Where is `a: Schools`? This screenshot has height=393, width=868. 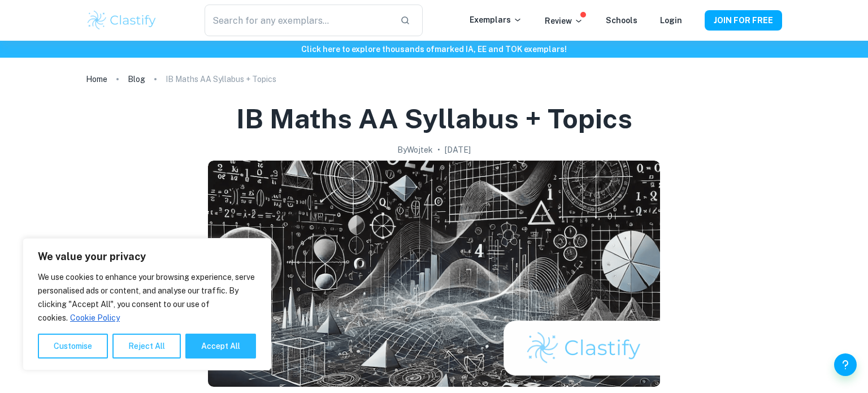
a: Schools is located at coordinates (621, 20).